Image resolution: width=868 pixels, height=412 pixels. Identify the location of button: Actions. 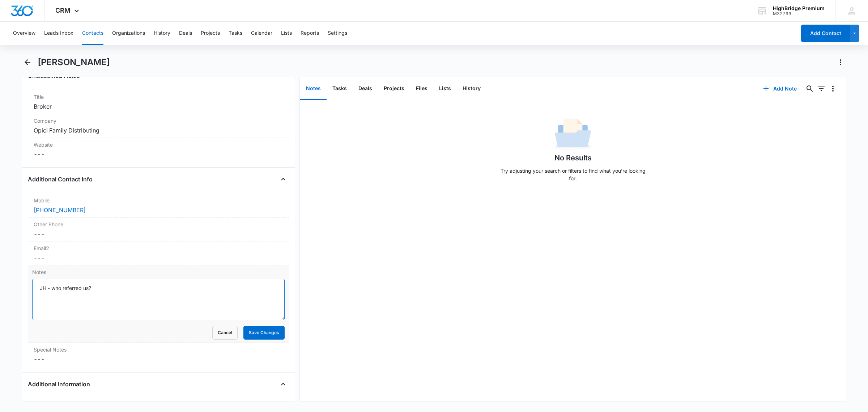
(840, 62).